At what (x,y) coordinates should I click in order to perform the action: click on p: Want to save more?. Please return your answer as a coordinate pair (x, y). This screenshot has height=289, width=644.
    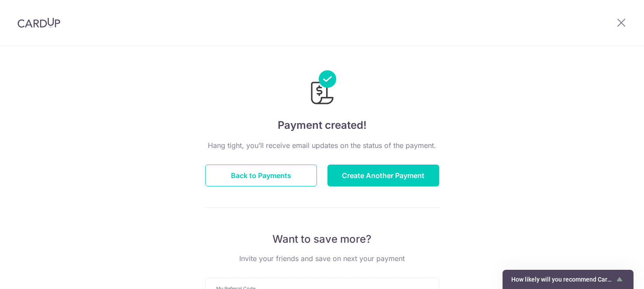
    Looking at the image, I should click on (323, 239).